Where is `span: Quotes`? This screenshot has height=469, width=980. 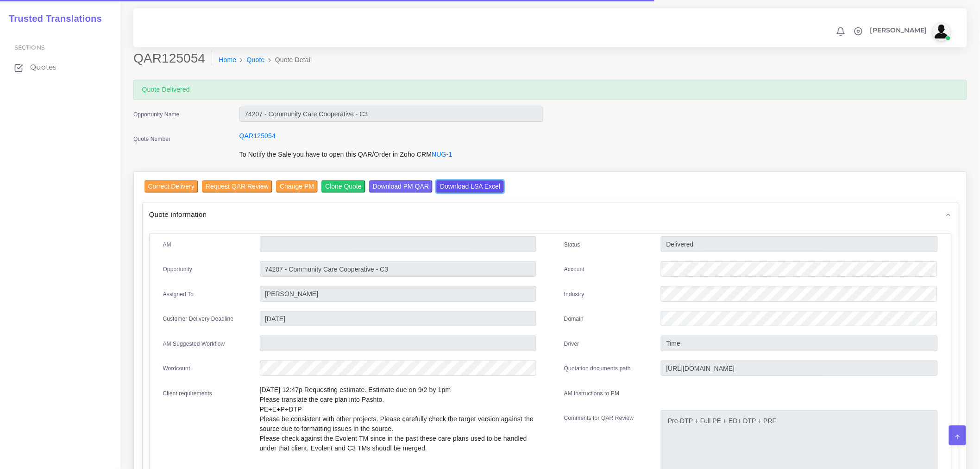 span: Quotes is located at coordinates (43, 67).